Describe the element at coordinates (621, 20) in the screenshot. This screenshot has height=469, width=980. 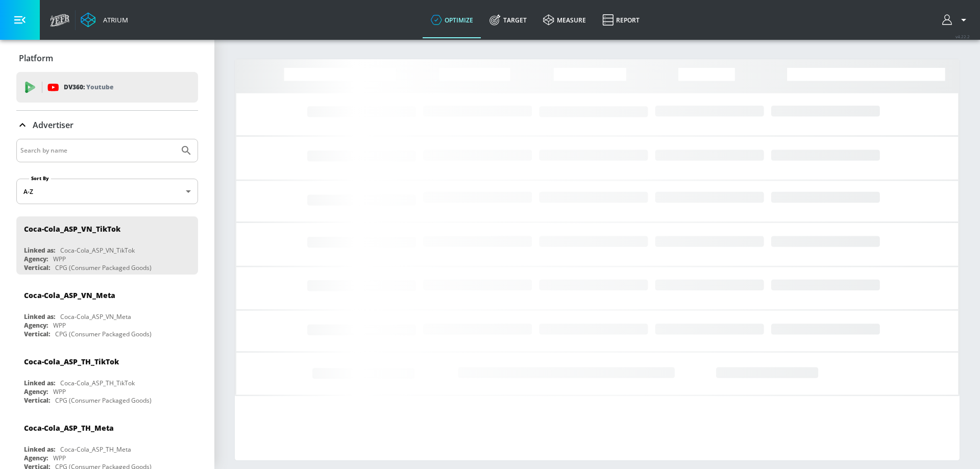
I see `a: Report` at that location.